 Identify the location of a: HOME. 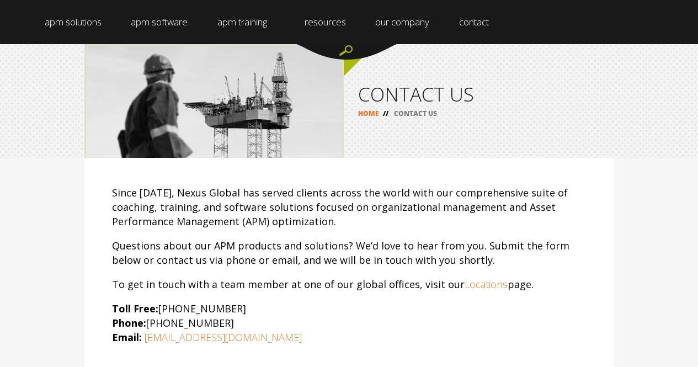
(369, 113).